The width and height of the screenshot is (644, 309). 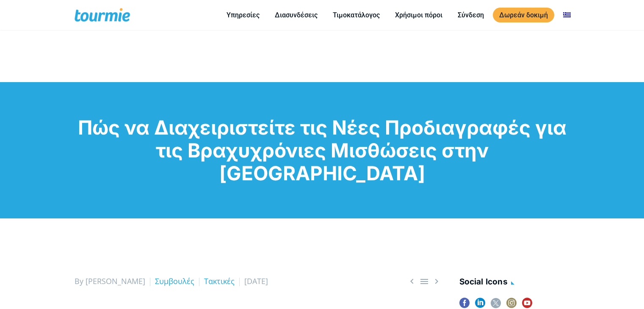 I want to click on a: Συμβουλές, so click(x=174, y=281).